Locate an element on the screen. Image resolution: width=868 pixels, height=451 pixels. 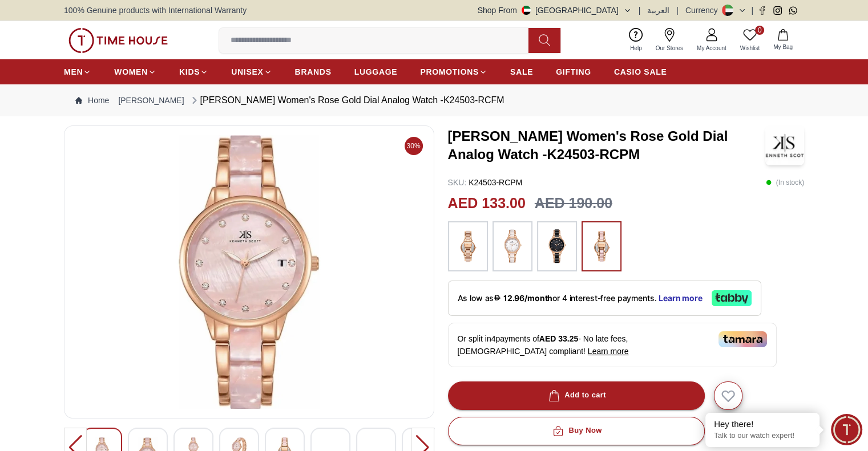
span: MEN is located at coordinates (73, 72).